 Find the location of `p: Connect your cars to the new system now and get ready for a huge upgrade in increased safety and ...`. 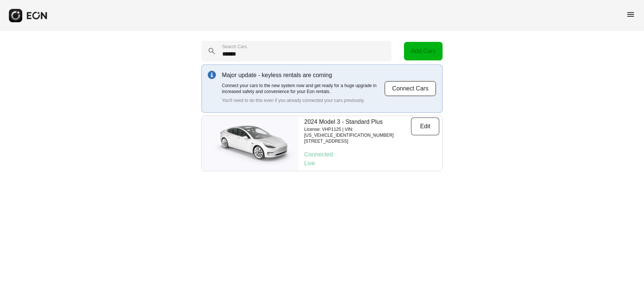

p: Connect your cars to the new system now and get ready for a huge upgrade in increased safety and ... is located at coordinates (303, 89).